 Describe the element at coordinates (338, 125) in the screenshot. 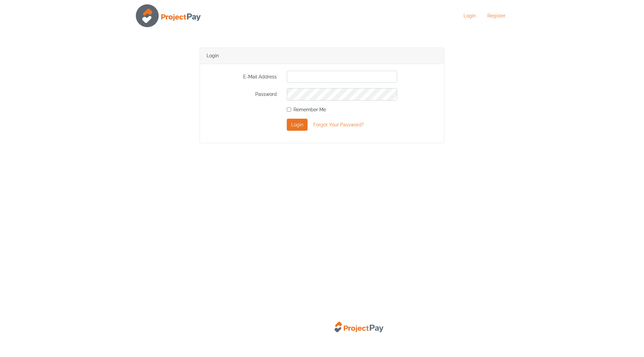

I see `a: Forgot Your Password?` at that location.